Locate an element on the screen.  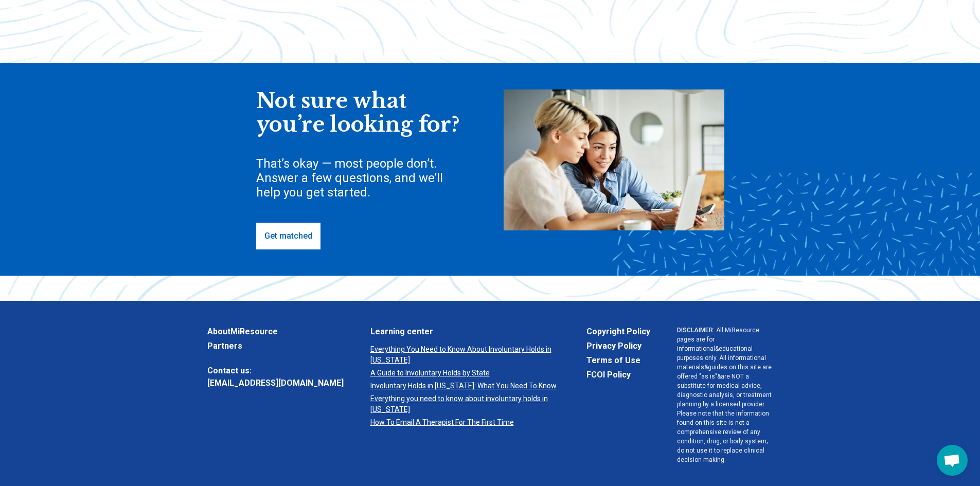
a: FCOI Policy is located at coordinates (619, 375).